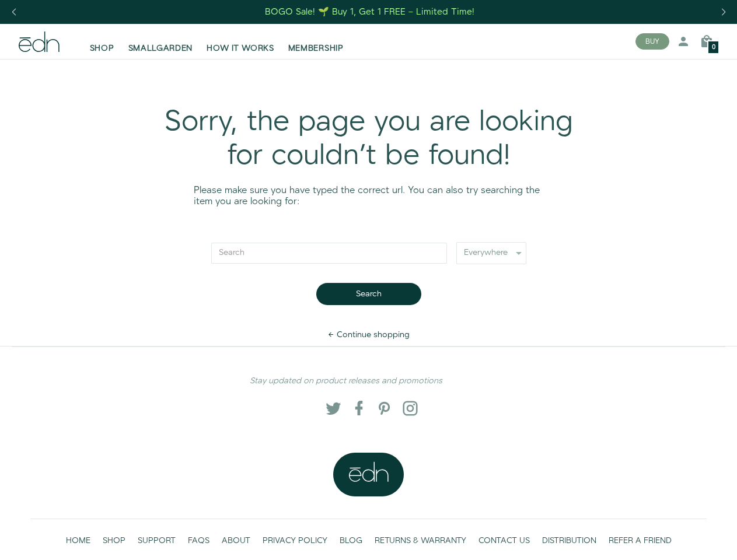 This screenshot has height=560, width=737. Describe the element at coordinates (329, 253) in the screenshot. I see `input: Search` at that location.